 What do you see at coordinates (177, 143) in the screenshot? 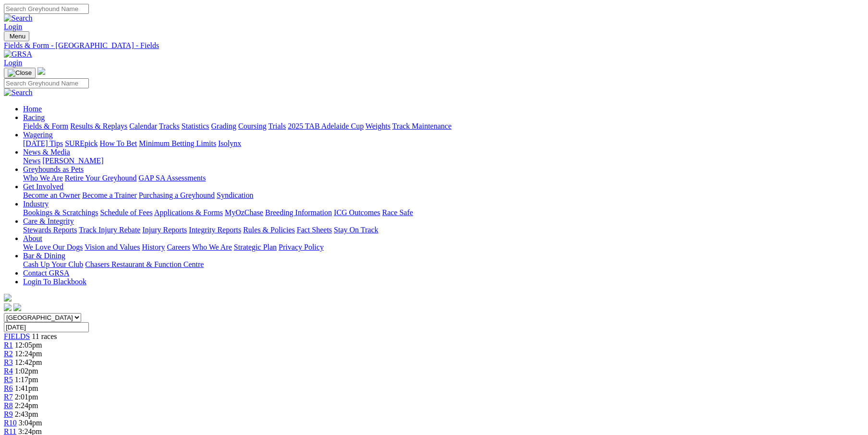
I see `a: Minimum Betting Limits` at bounding box center [177, 143].